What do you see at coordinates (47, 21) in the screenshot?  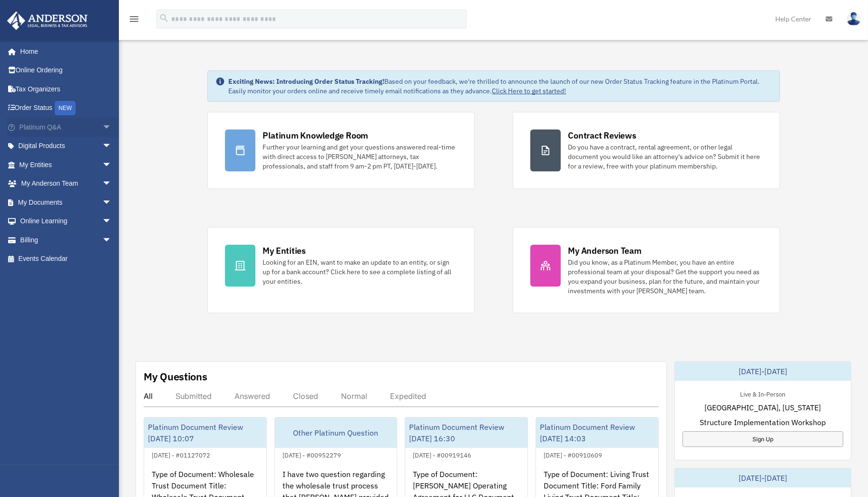 I see `img: Anderson Advisors Platinum Portal` at bounding box center [47, 21].